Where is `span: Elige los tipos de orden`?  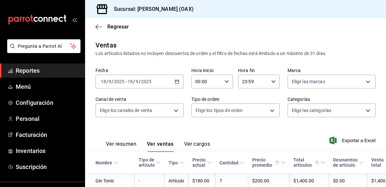 span: Elige los tipos de orden is located at coordinates (219, 110).